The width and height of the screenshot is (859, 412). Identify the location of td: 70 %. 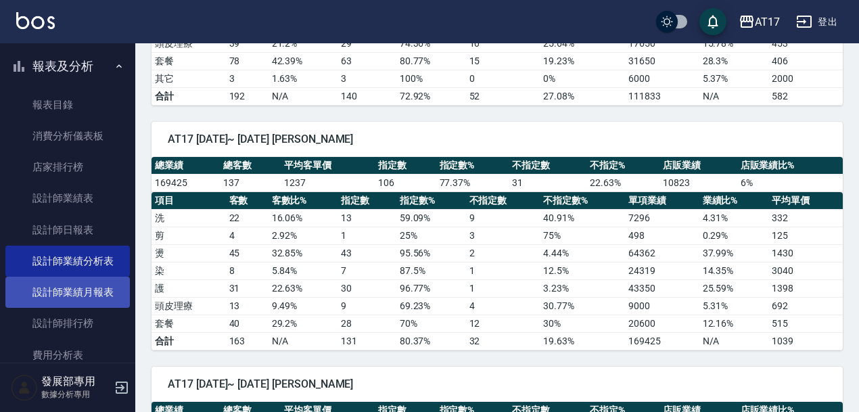
(431, 323).